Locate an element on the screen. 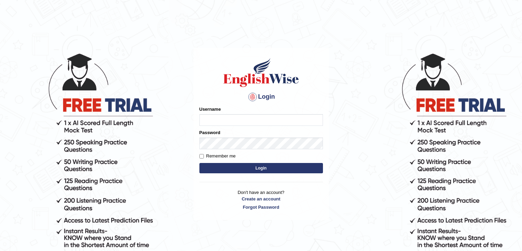 This screenshot has width=522, height=251. img: Logo of English Wise sign in for intelligent practice with AI is located at coordinates (261, 72).